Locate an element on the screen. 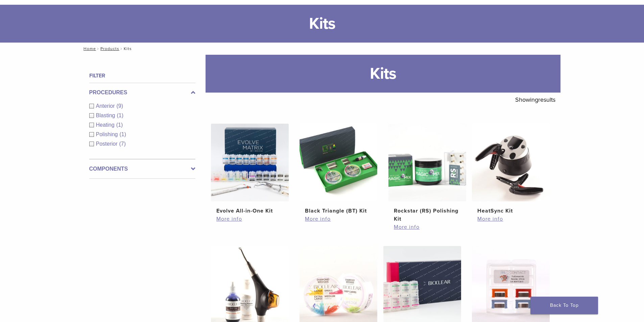  span: (7) is located at coordinates (123, 144).